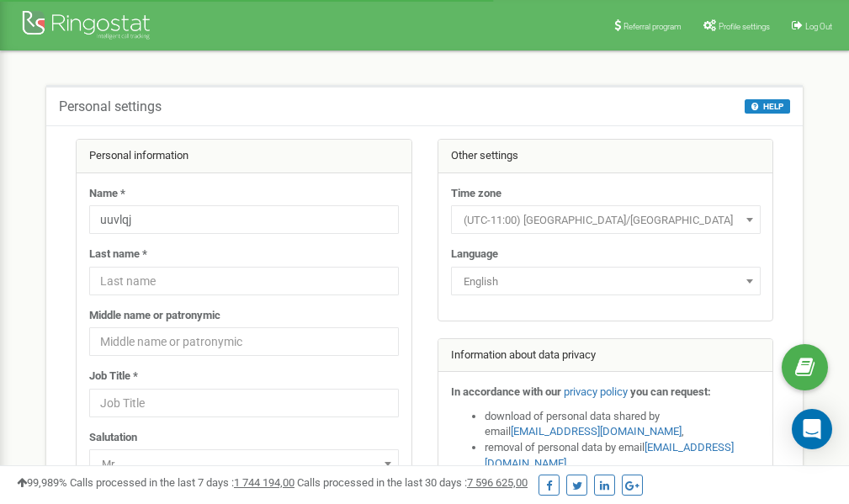 The height and width of the screenshot is (504, 849). I want to click on input: Name, so click(244, 220).